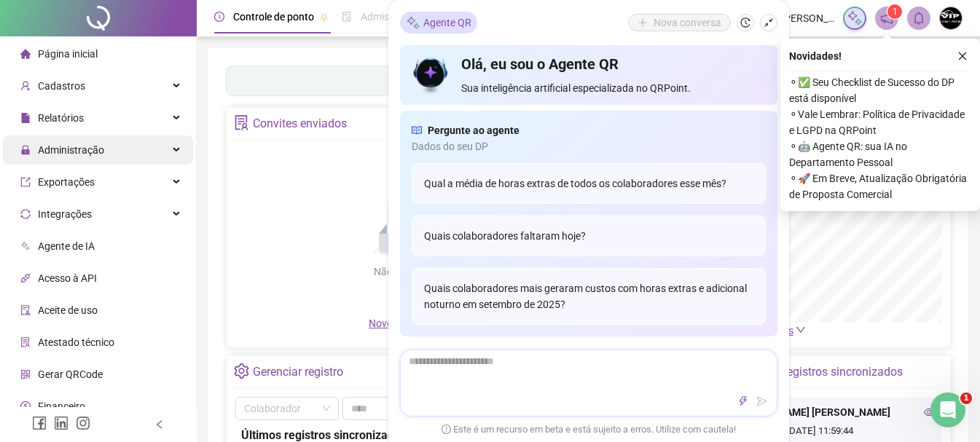 This screenshot has height=442, width=980. What do you see at coordinates (745, 23) in the screenshot?
I see `span: history` at bounding box center [745, 23].